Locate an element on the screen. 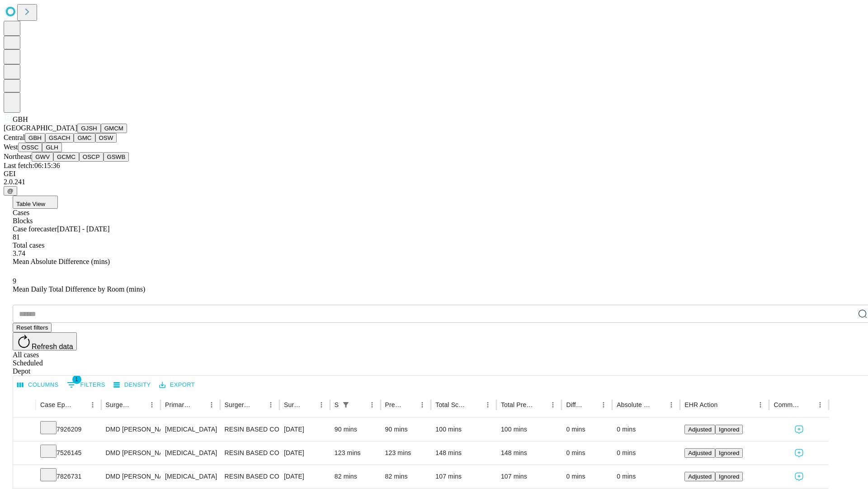 This screenshot has width=868, height=489. button: Table View is located at coordinates (35, 202).